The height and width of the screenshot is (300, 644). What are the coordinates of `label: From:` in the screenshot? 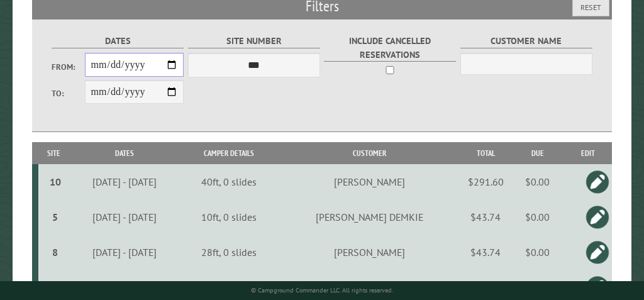 It's located at (68, 67).